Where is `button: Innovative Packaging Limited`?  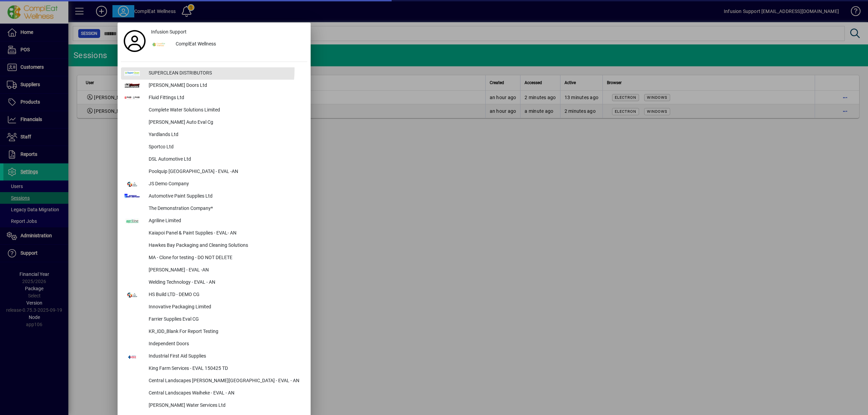
button: Innovative Packaging Limited is located at coordinates (214, 307).